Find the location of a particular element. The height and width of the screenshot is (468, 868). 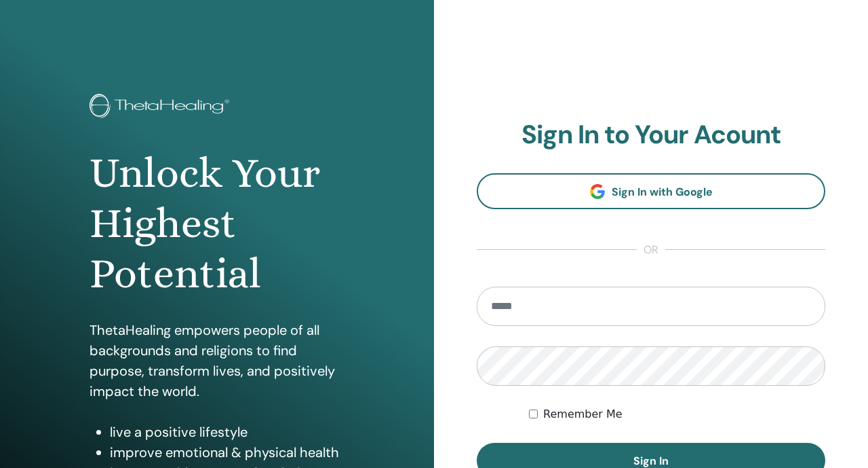

span: Sign In with Google is located at coordinates (662, 192).